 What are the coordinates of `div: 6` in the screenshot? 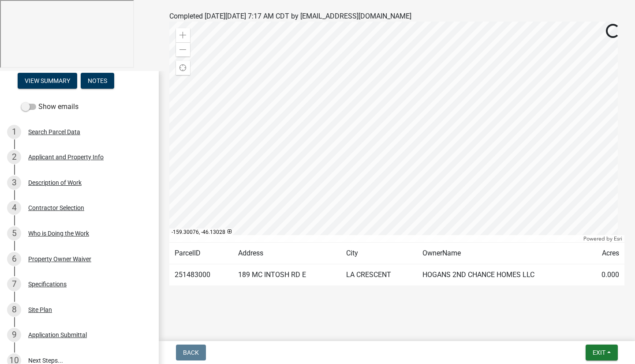 It's located at (14, 259).